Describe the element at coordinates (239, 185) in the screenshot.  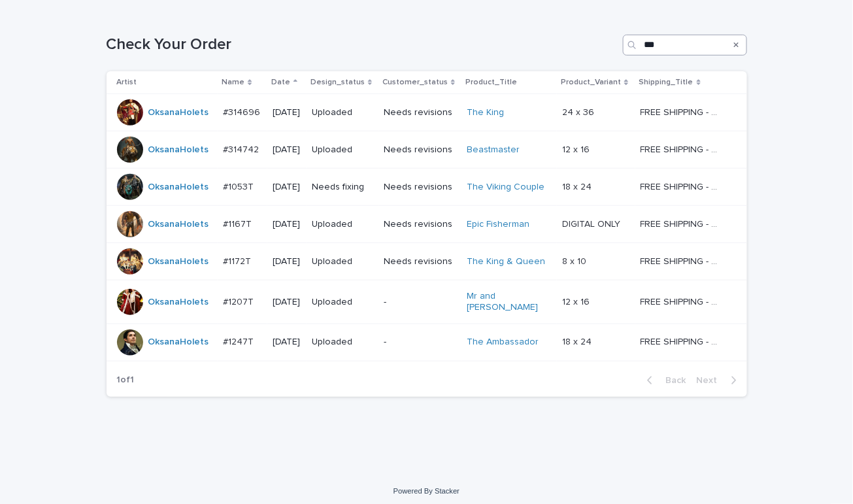
I see `p: #1053T` at that location.